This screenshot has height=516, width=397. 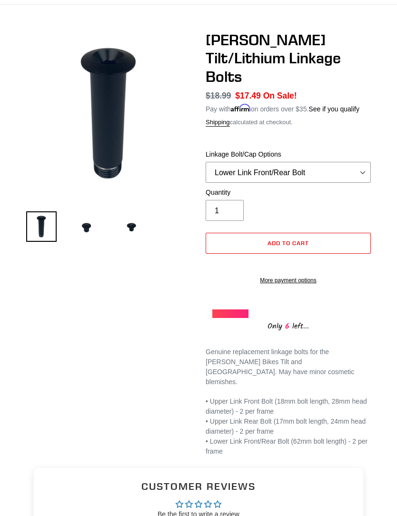 What do you see at coordinates (334, 109) in the screenshot?
I see `a: See if you qualify - Learn more about Affirm Financing (opens in modal)` at bounding box center [334, 109].